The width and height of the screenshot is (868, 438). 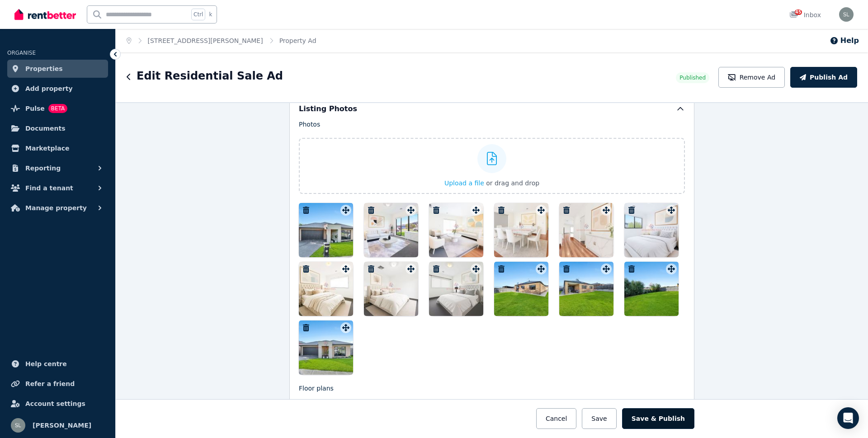 I want to click on img: RentBetter, so click(x=45, y=15).